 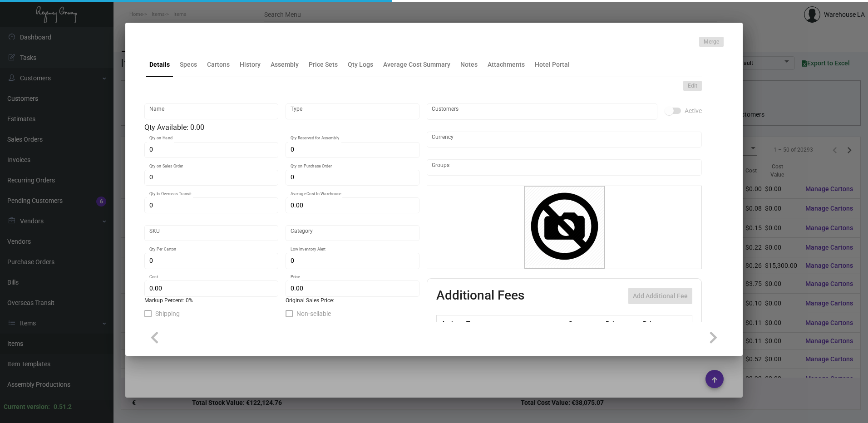 What do you see at coordinates (361, 65) in the screenshot?
I see `div: Qty Logs` at bounding box center [361, 65].